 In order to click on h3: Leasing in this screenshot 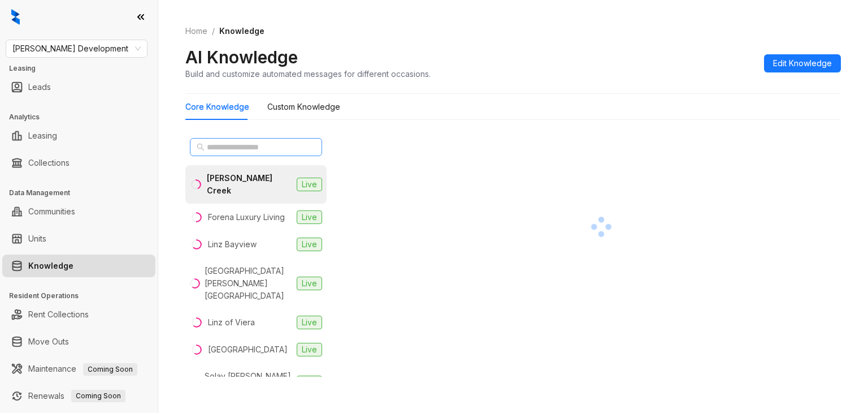, I will do `click(83, 69)`.